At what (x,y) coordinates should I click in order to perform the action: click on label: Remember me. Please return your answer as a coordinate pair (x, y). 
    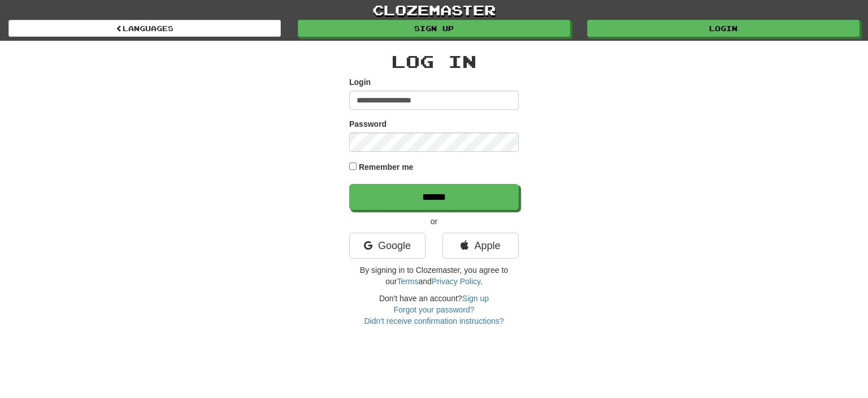
    Looking at the image, I should click on (386, 167).